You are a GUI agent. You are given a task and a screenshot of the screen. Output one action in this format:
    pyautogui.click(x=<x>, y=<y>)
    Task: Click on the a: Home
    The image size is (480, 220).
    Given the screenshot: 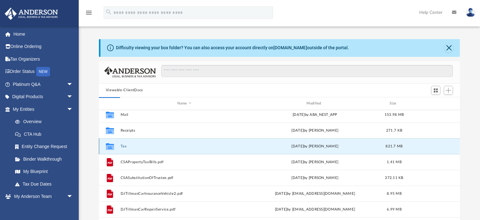 What is the action you would take?
    pyautogui.click(x=43, y=34)
    